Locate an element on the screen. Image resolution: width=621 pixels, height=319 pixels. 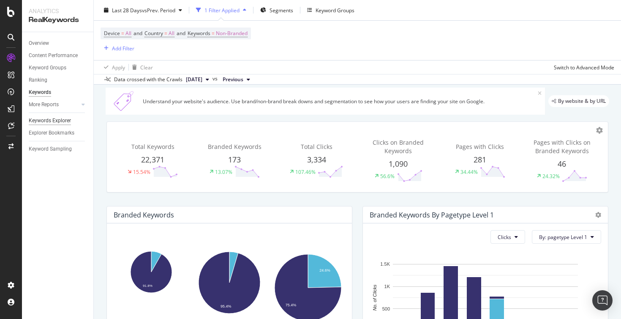
a: More Reports is located at coordinates (54, 104).